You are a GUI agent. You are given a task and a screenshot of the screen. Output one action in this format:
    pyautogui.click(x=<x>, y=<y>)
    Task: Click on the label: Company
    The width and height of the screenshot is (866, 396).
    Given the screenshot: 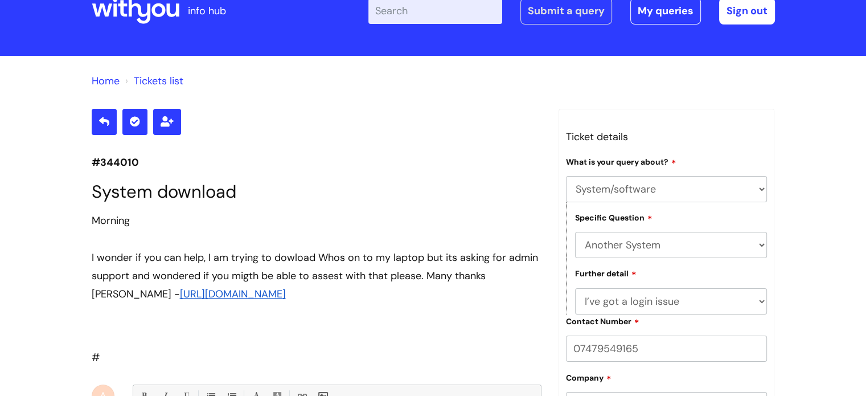 What is the action you would take?
    pyautogui.click(x=589, y=377)
    